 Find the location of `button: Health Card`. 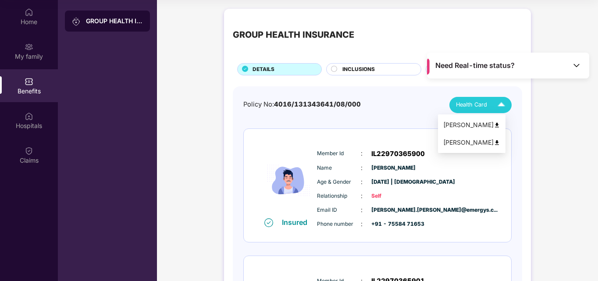

button: Health Card is located at coordinates (480, 105).